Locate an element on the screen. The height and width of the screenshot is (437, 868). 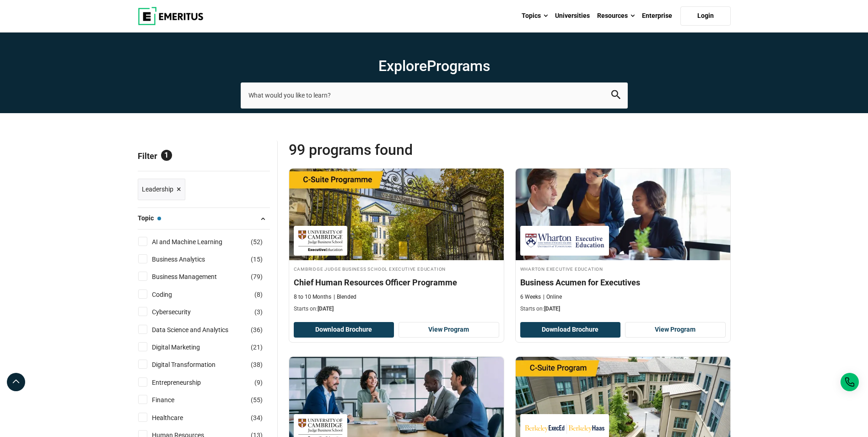
h4: Cambridge Judge Business School Executive Education is located at coordinates (396, 268).